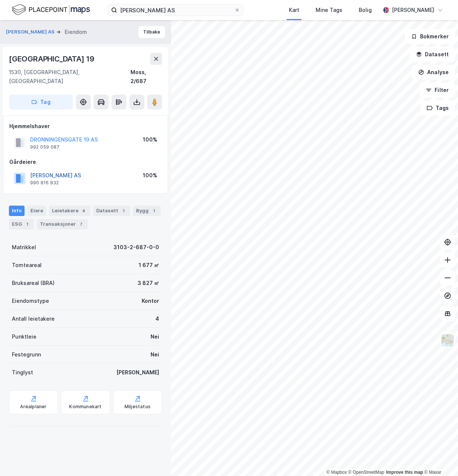 The height and width of the screenshot is (476, 458). Describe the element at coordinates (81, 225) in the screenshot. I see `div: 7` at that location.